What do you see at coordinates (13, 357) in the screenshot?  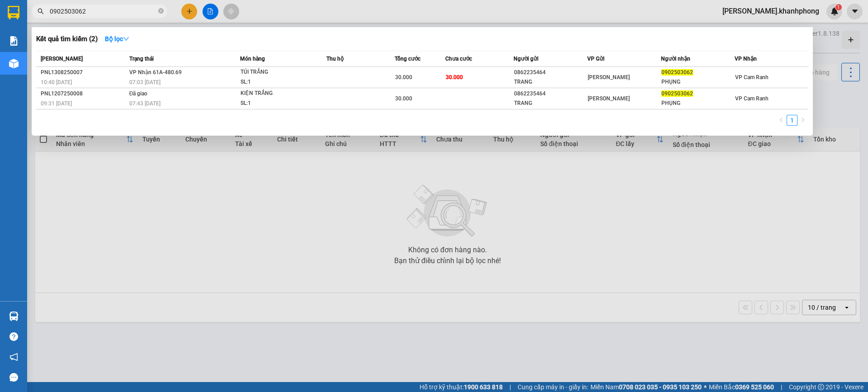 I see `span: notification` at bounding box center [13, 357].